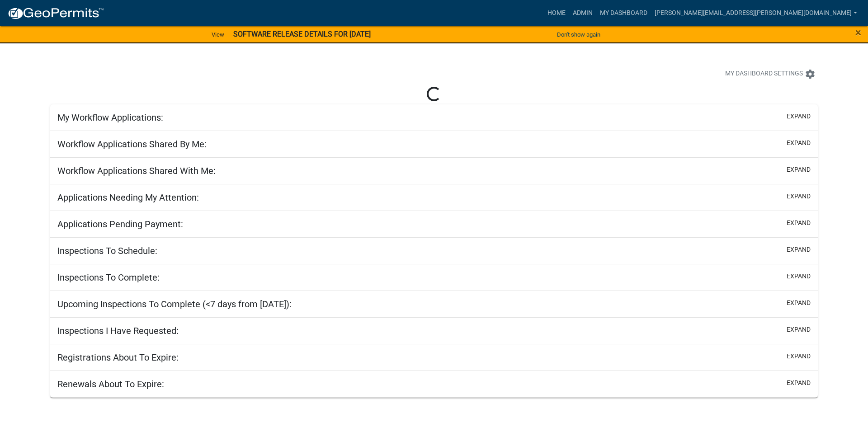 This screenshot has width=868, height=427. I want to click on h5: Inspections To Complete:, so click(108, 277).